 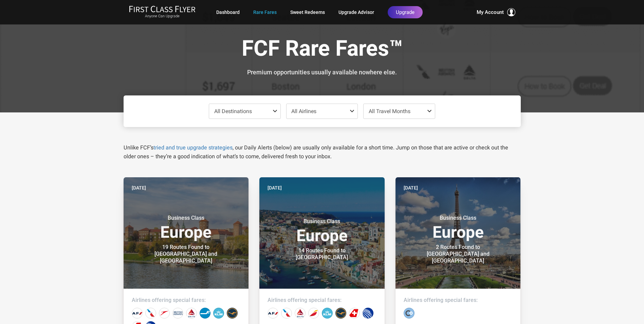 I want to click on span: All Destinations, so click(x=233, y=111).